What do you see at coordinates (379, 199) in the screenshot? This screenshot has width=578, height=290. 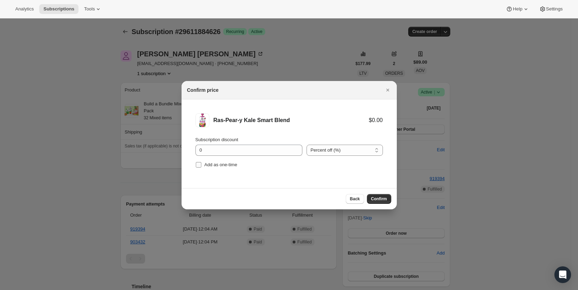 I see `span: Confirm` at bounding box center [379, 199].